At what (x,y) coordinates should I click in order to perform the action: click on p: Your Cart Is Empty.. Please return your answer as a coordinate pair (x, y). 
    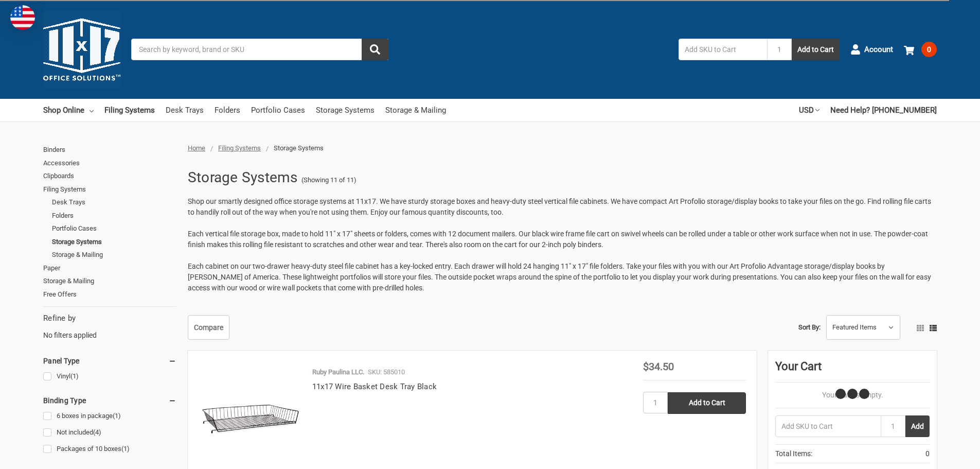
    Looking at the image, I should click on (853, 395).